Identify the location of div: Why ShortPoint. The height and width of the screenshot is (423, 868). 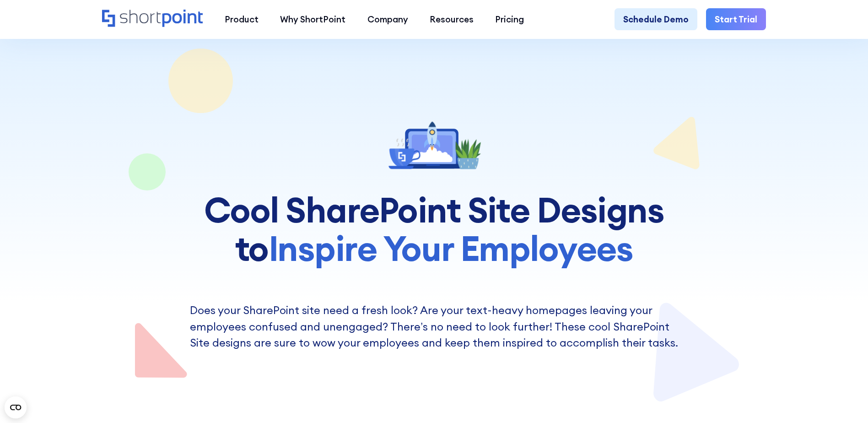
(313, 19).